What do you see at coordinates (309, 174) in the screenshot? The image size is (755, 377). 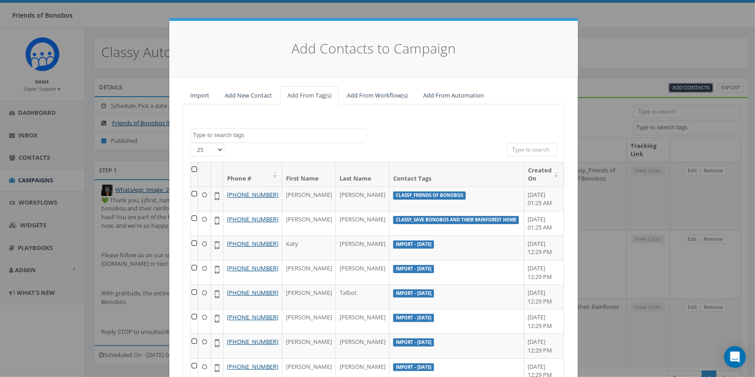 I see `th: First Name` at bounding box center [309, 174].